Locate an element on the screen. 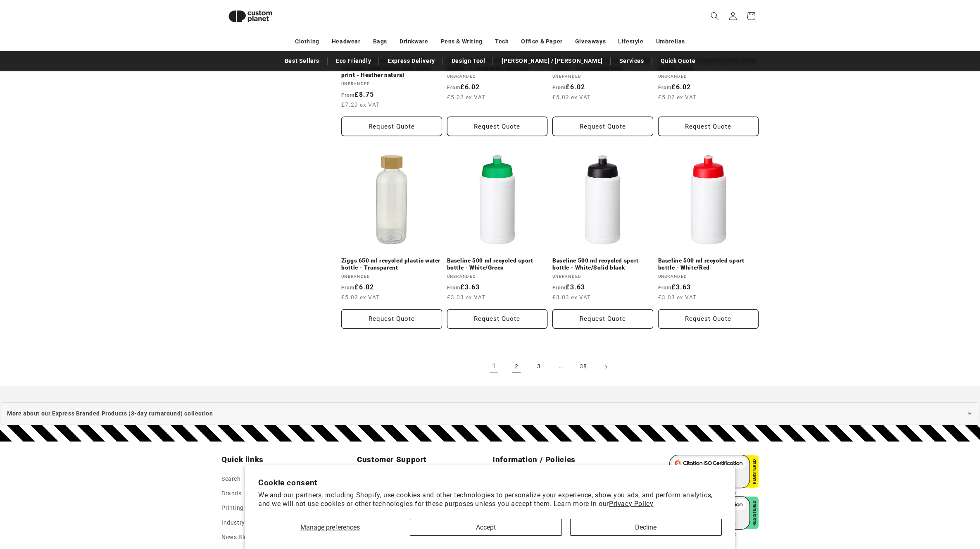 Image resolution: width=980 pixels, height=549 pixels. summary: Search is located at coordinates (714, 16).